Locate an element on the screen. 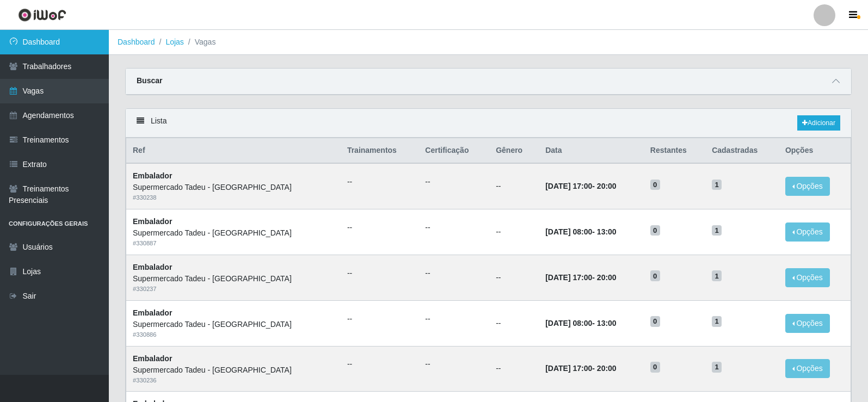 The width and height of the screenshot is (868, 402). a: Adicionar is located at coordinates (819, 123).